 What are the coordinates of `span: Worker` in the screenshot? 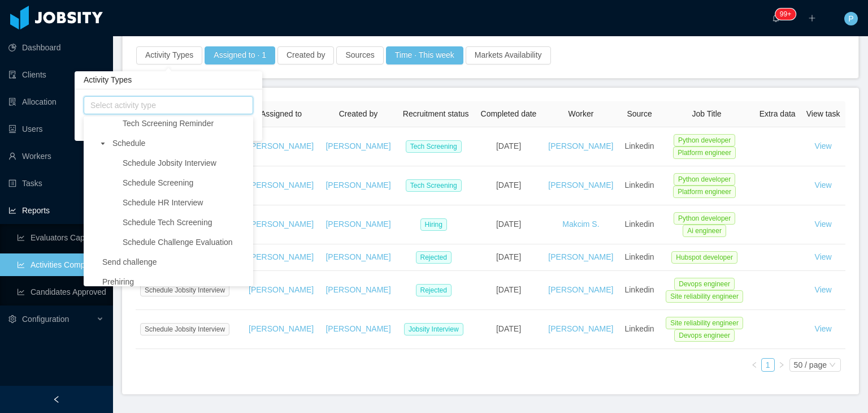 It's located at (580, 114).